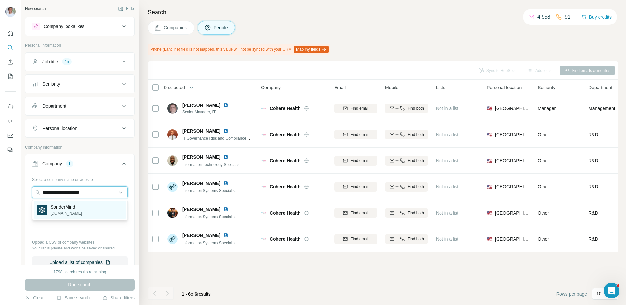 The width and height of the screenshot is (626, 305). I want to click on button: Use Surfe API, so click(10, 121).